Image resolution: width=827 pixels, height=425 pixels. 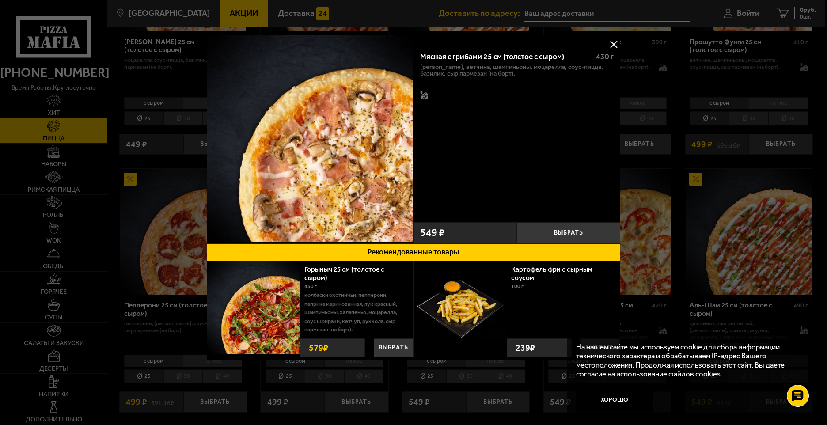 What do you see at coordinates (504, 57) in the screenshot?
I see `div: Мясная с грибами 25 см (толстое с сыром)` at bounding box center [504, 57].